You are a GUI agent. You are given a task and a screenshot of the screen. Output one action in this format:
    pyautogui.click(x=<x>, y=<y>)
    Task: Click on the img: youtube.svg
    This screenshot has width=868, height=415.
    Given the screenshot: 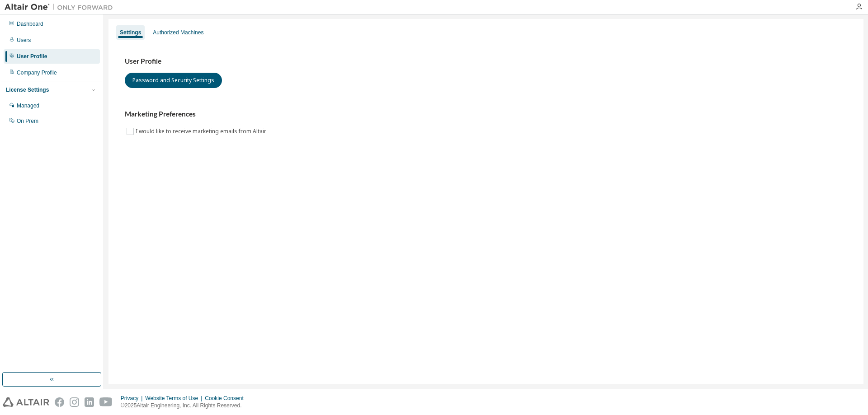 What is the action you would take?
    pyautogui.click(x=106, y=402)
    